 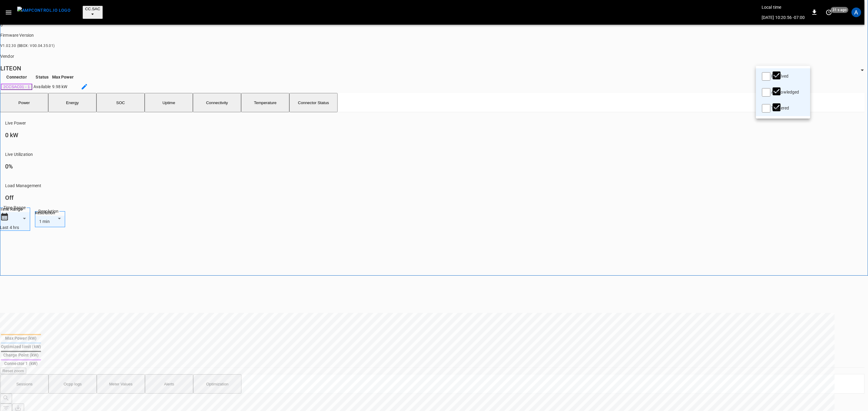 I want to click on div: 1 min, so click(x=57, y=222).